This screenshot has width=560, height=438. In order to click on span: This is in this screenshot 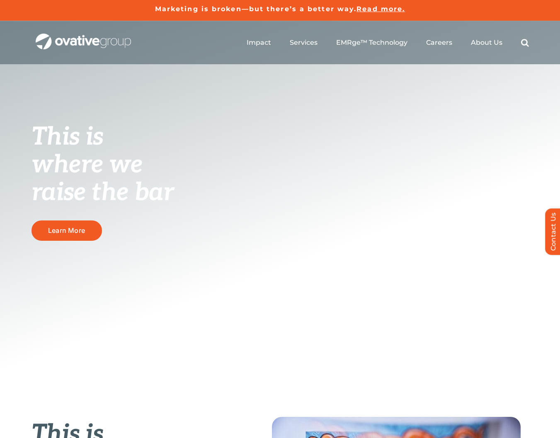, I will do `click(68, 137)`.